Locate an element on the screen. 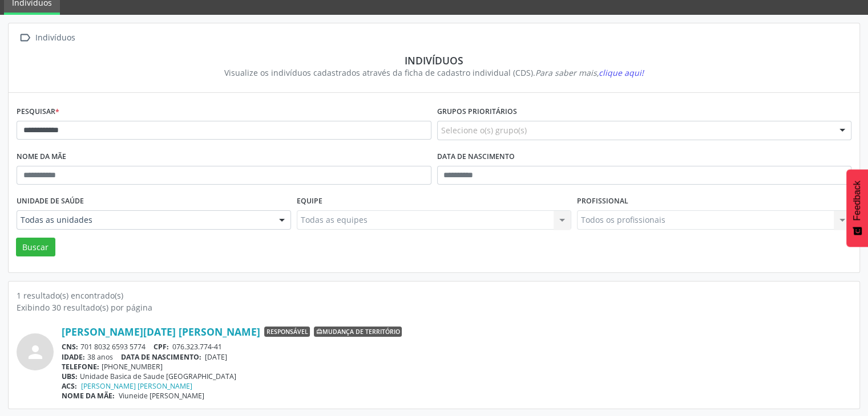  span: 076.323.774-41 is located at coordinates (197, 347).